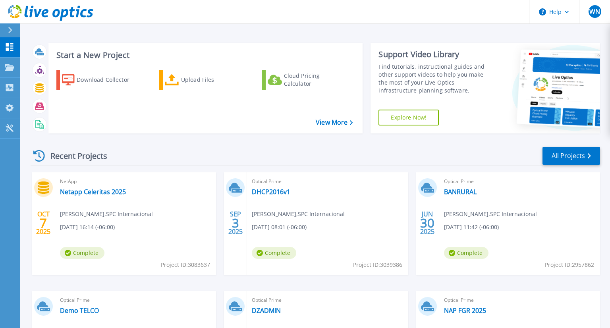  Describe the element at coordinates (594, 12) in the screenshot. I see `span: WN` at that location.